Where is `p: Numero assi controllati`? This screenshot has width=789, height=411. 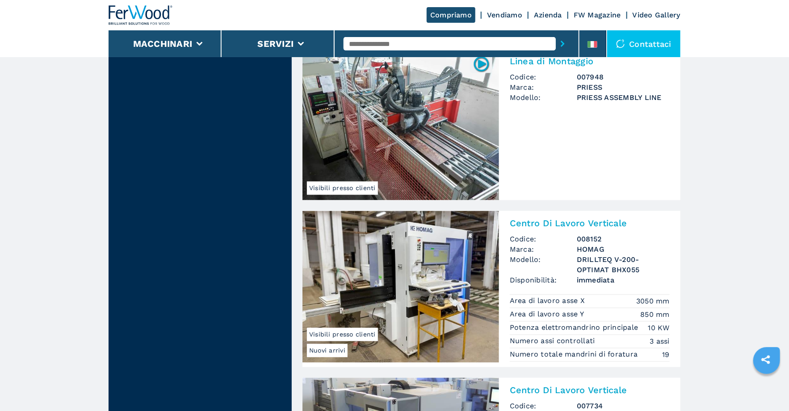
p: Numero assi controllati is located at coordinates (553, 342).